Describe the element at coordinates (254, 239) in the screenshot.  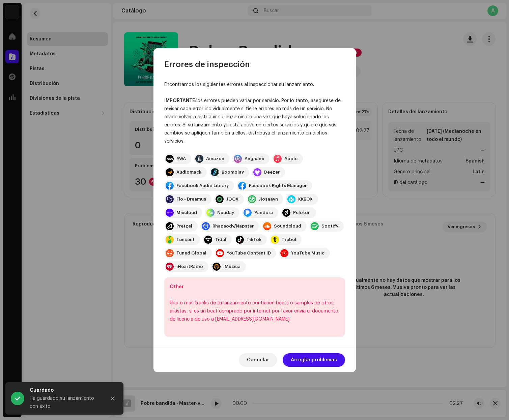
I see `div: TikTok` at that location.